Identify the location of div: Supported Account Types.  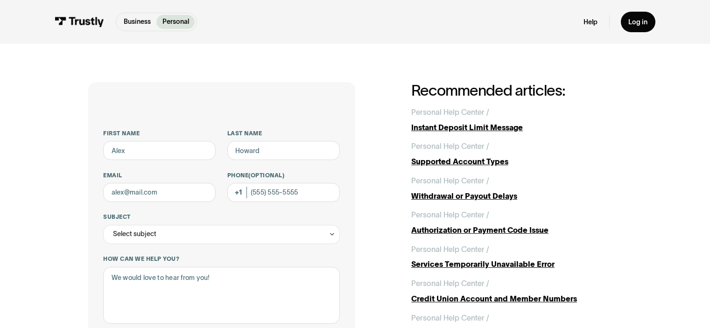
(516, 161).